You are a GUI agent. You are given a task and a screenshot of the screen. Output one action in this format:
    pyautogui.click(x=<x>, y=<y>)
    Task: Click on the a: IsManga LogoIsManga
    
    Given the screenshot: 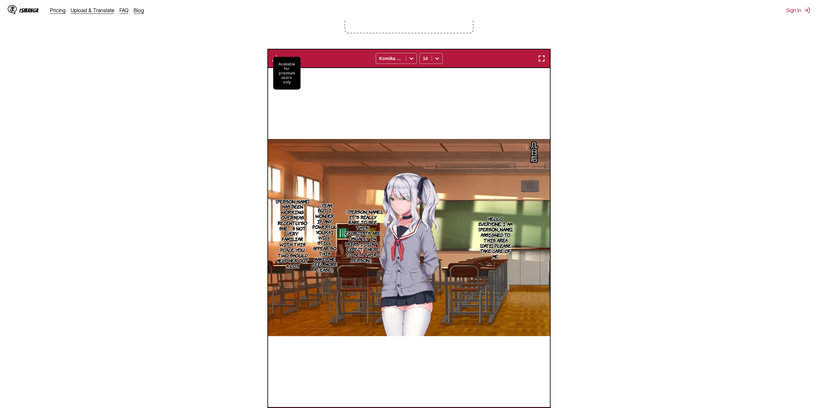 What is the action you would take?
    pyautogui.click(x=29, y=10)
    